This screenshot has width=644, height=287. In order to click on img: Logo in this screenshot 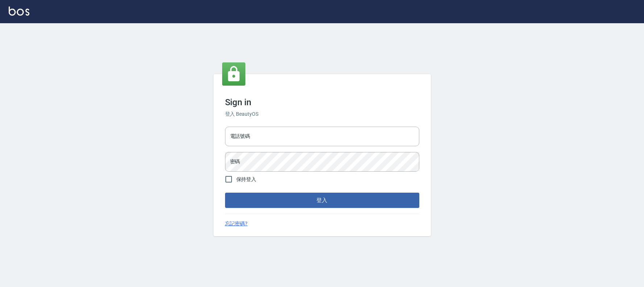, I will do `click(19, 11)`.